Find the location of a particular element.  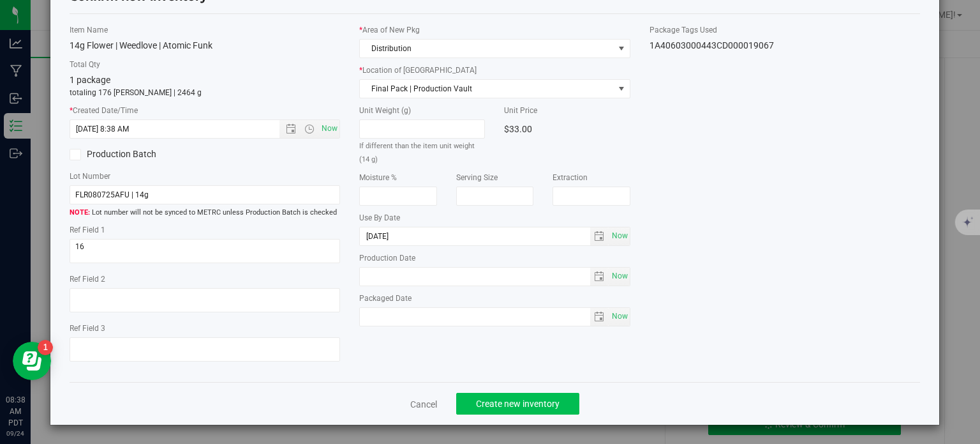

label: Area of New Pkg is located at coordinates (494, 30).